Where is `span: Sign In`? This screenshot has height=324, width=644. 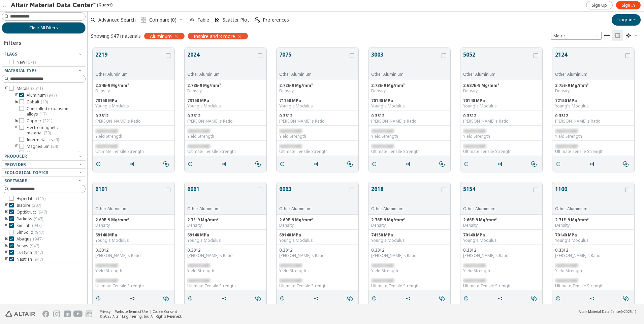 span: Sign In is located at coordinates (629, 6).